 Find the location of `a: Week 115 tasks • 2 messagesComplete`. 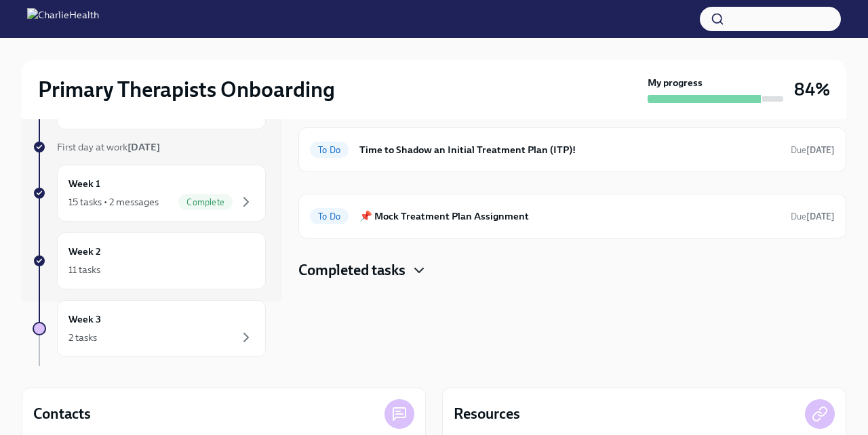

a: Week 115 tasks • 2 messagesComplete is located at coordinates (150, 193).